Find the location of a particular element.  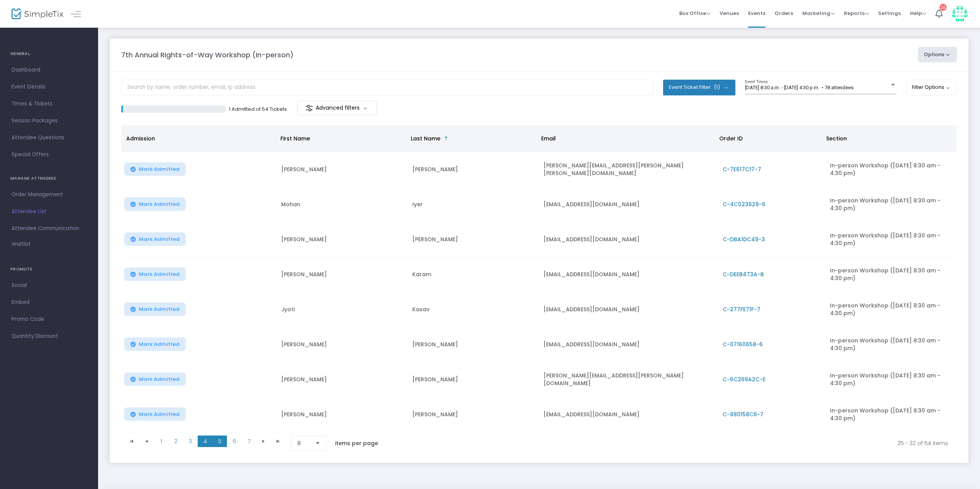

span: C-4C023629-6 is located at coordinates (744, 205).